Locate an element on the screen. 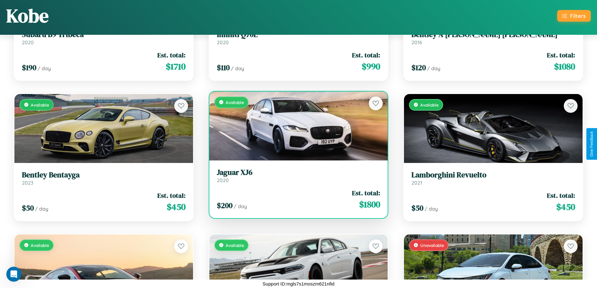  span: $ 1800 is located at coordinates (370, 204).